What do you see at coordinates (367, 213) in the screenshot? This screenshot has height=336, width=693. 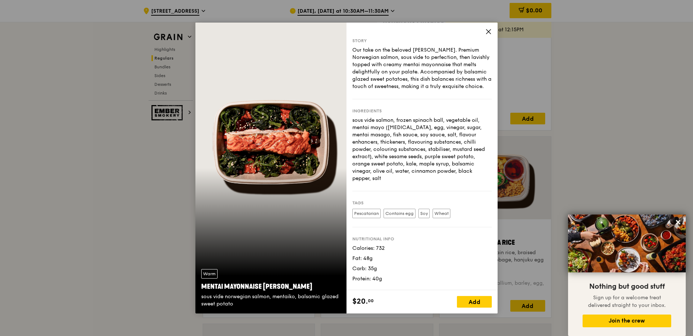 I see `label: Pescatarian` at bounding box center [367, 213].